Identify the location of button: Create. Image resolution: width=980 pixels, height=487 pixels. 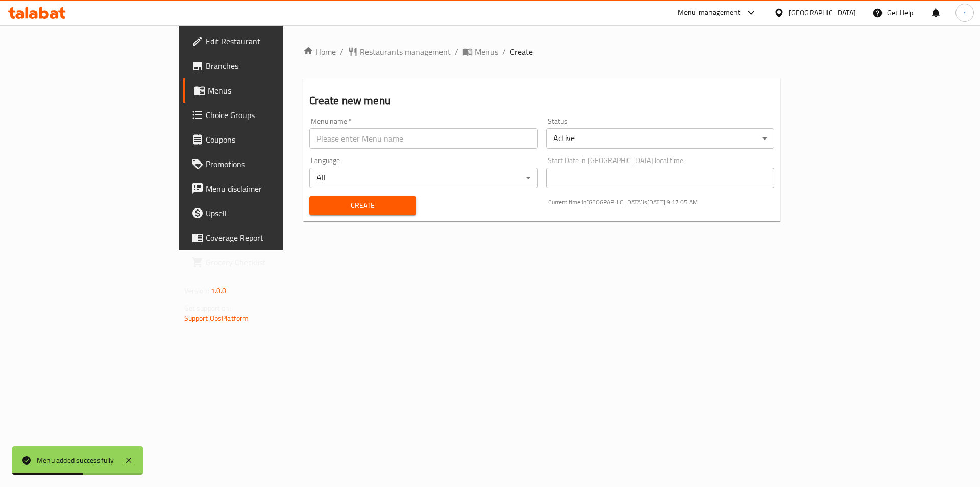
(363, 206).